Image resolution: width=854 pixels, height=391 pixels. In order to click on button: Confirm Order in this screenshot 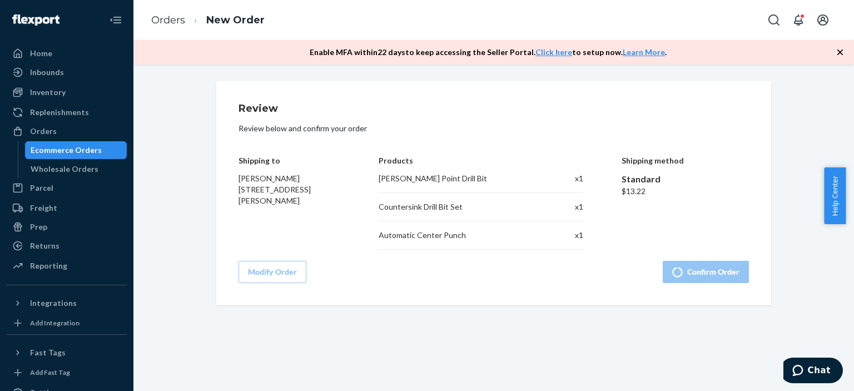, I will do `click(705, 272)`.